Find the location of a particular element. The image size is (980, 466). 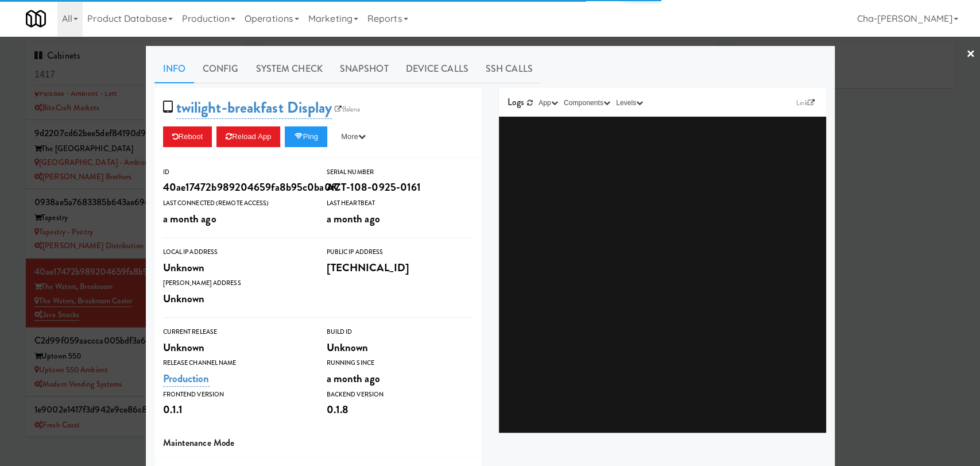

div: Current Release is located at coordinates (236, 332).